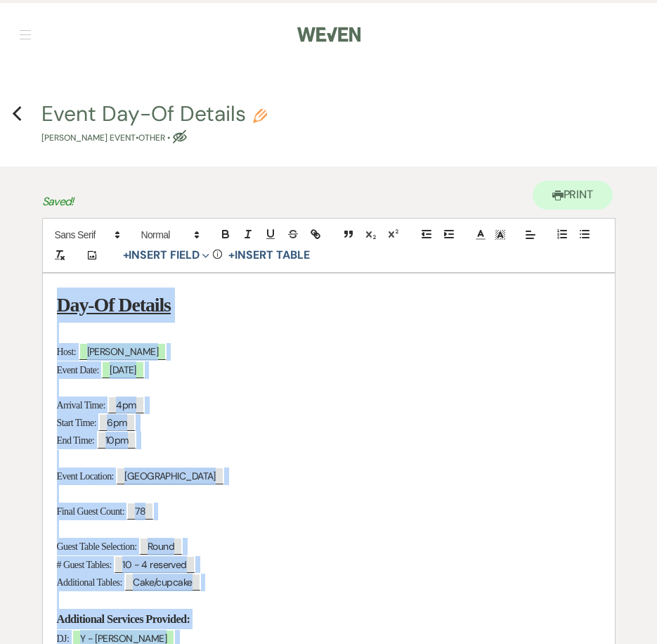  I want to click on span: Alignment, so click(531, 235).